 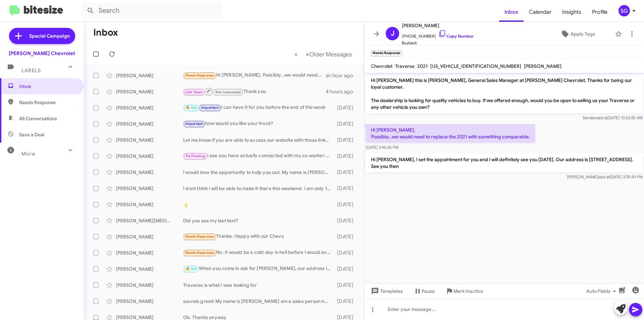 What do you see at coordinates (105, 33) in the screenshot?
I see `h1: Inbox` at bounding box center [105, 33].